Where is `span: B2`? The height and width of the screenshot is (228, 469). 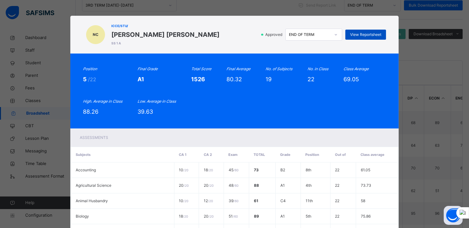 span: B2 is located at coordinates (282, 170).